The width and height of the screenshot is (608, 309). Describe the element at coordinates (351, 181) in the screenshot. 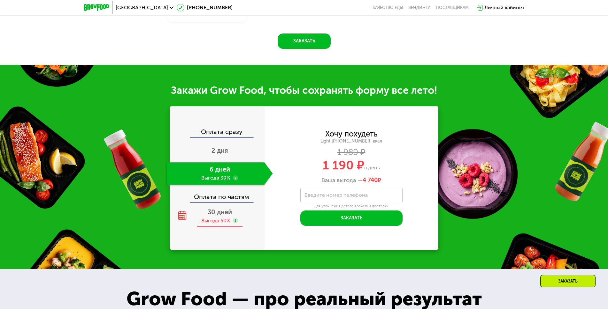

I see `div: Ваша выгода —` at that location.